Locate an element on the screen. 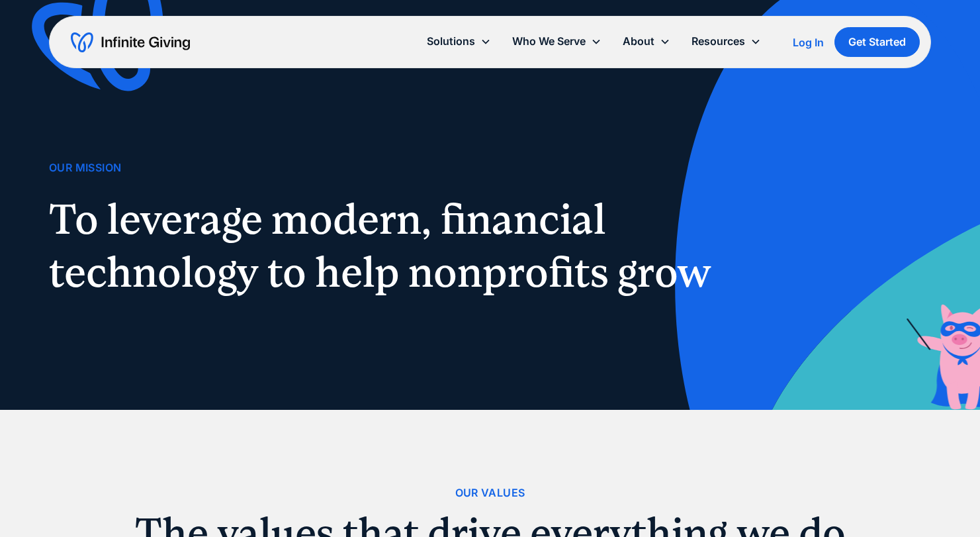 This screenshot has height=537, width=980. a: Get Started is located at coordinates (877, 42).